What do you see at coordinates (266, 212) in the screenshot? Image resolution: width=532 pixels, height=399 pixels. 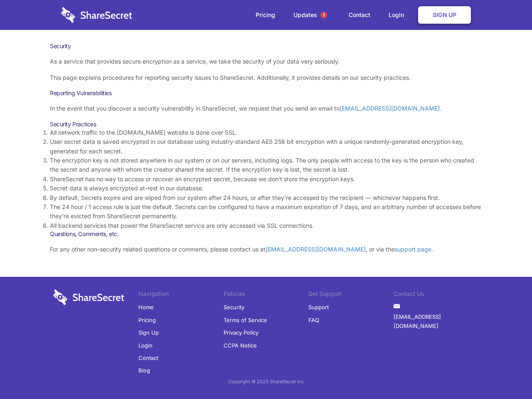 I see `li: The 24 hour / 1 access rule is just the default. Secrets can be configured to have a maximum expi...` at bounding box center [266, 212].